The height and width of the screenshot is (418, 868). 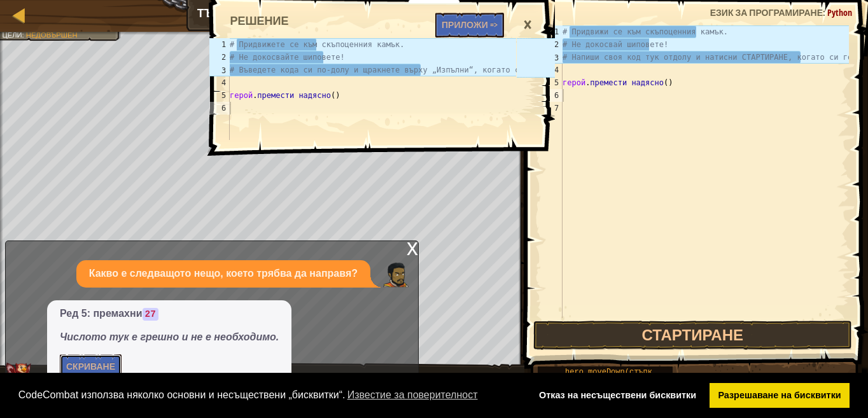 I want to click on font: CodeCombat използва няколко основни и несъществени „бисквитки“., so click(x=182, y=395).